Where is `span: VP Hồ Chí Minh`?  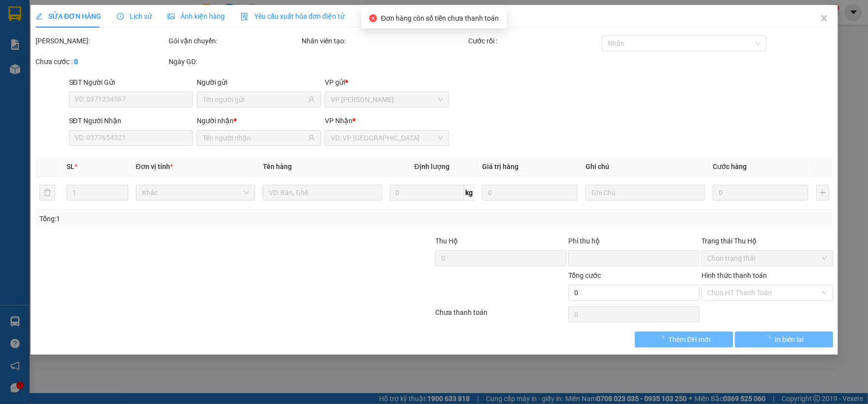
span: VP Hồ Chí Minh is located at coordinates (387, 99).